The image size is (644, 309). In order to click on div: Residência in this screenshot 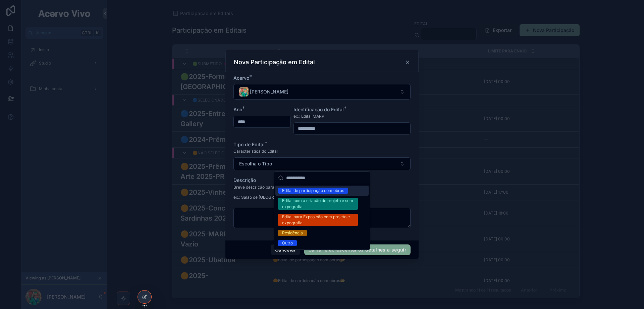, I will do `click(292, 233)`.